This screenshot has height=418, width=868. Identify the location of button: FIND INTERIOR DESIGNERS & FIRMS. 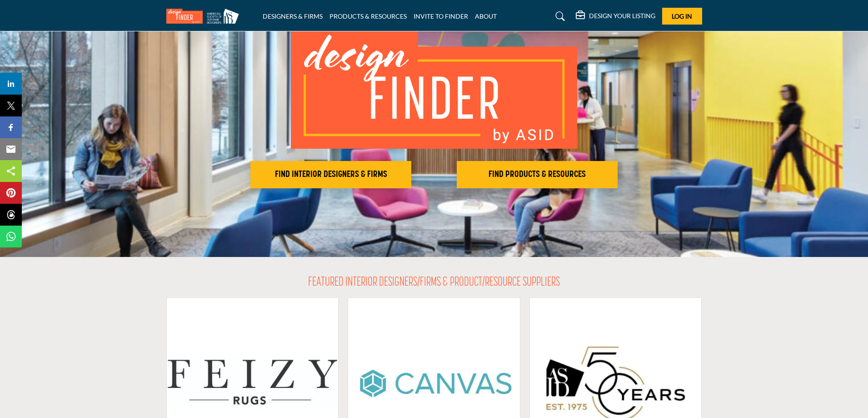
(331, 175).